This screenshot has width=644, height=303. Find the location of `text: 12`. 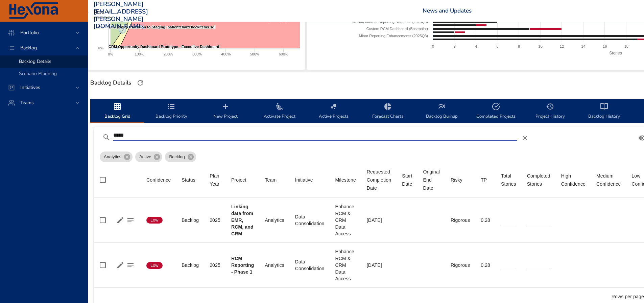

text: 12 is located at coordinates (562, 47).